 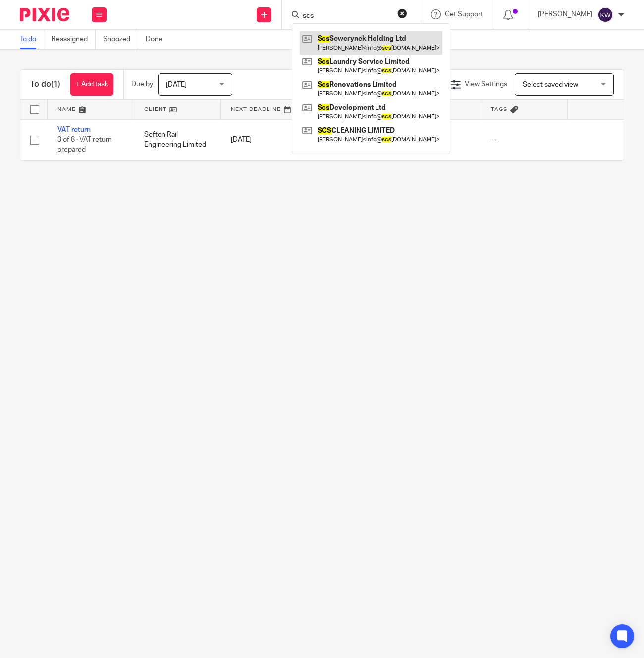 I want to click on span: (1), so click(x=55, y=84).